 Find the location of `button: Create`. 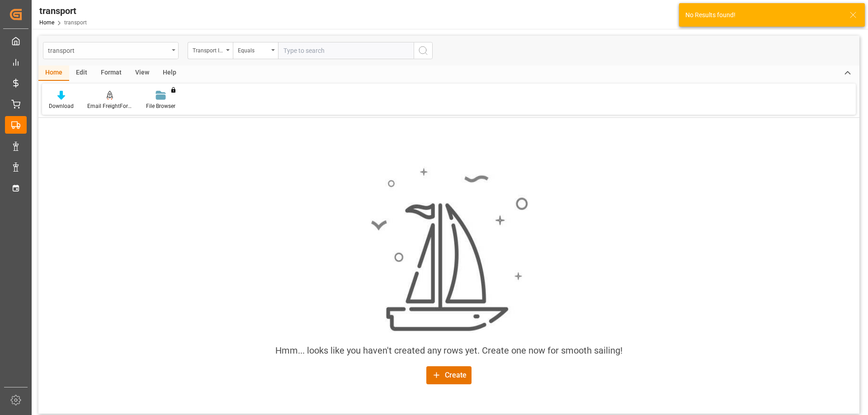

button: Create is located at coordinates (449, 375).